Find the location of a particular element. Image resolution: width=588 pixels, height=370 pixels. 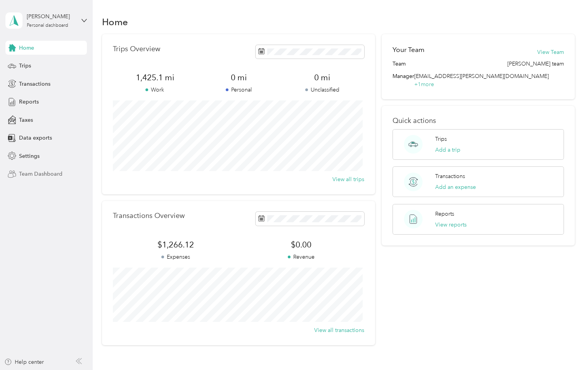

p: Quick actions is located at coordinates (478, 120).